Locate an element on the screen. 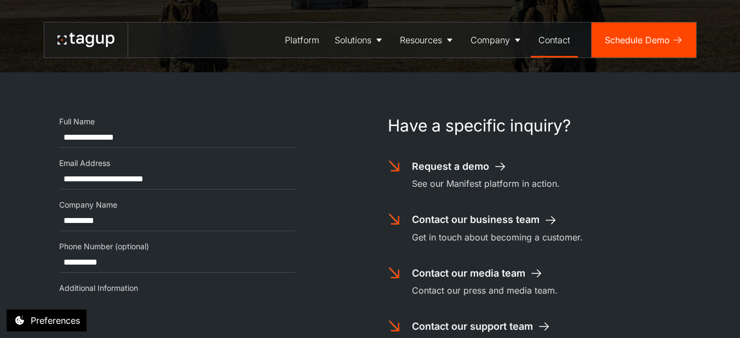 The image size is (740, 338). div: Contact our press and media team. is located at coordinates (485, 290).